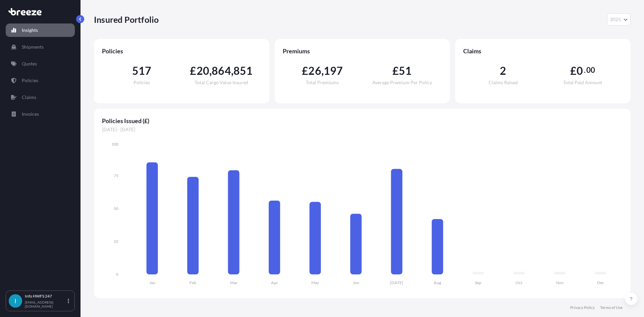 The image size is (644, 317). Describe the element at coordinates (234, 282) in the screenshot. I see `tspan: Mar` at that location.